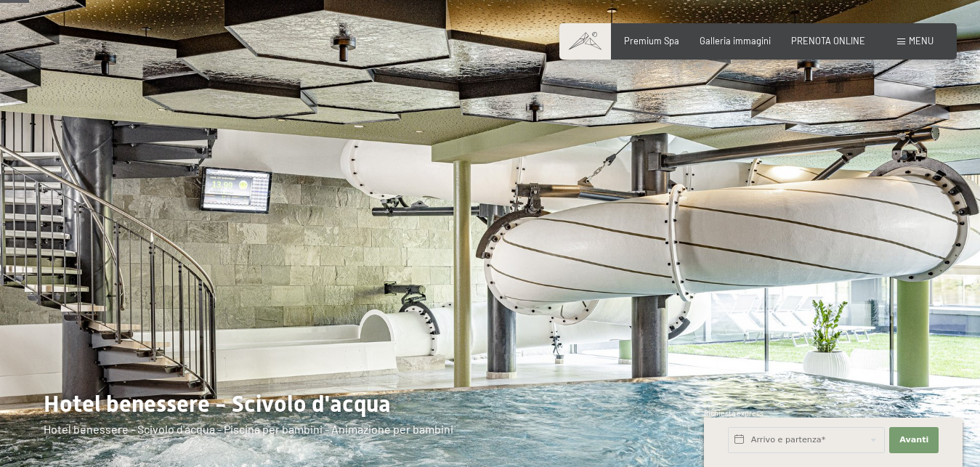 This screenshot has width=980, height=467. What do you see at coordinates (735, 41) in the screenshot?
I see `span: Galleria immagini` at bounding box center [735, 41].